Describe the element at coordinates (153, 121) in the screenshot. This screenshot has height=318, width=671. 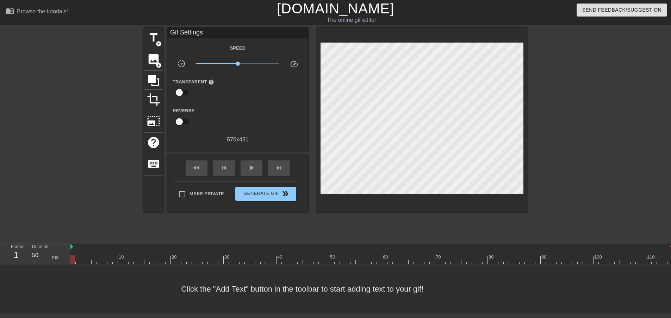
I see `span: photo_size_select_large` at that location.